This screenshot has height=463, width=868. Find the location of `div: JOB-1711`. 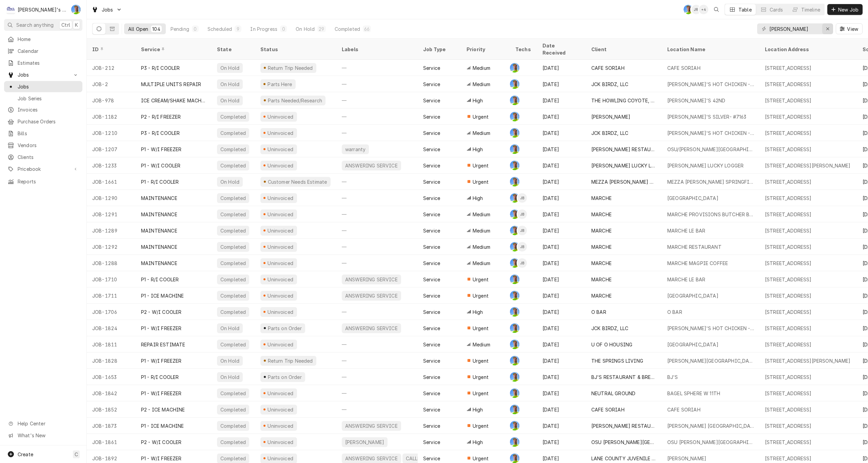

div: JOB-1711 is located at coordinates (111, 295).